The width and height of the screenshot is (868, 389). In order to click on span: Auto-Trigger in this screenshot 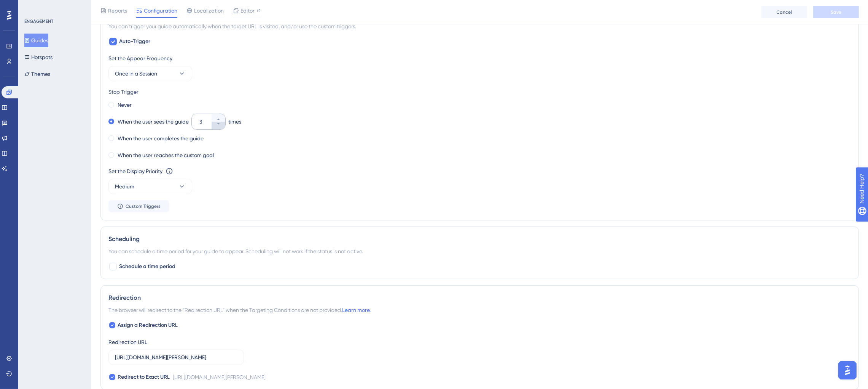, I will do `click(135, 41)`.